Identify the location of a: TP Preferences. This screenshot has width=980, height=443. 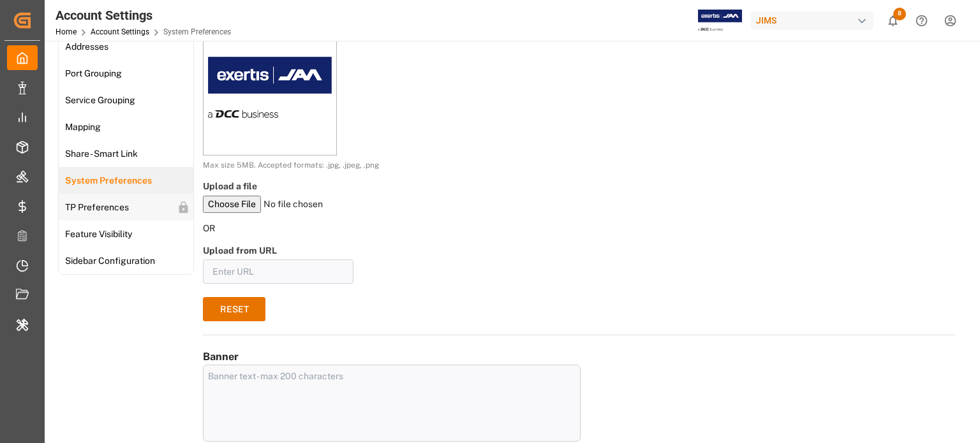
(126, 207).